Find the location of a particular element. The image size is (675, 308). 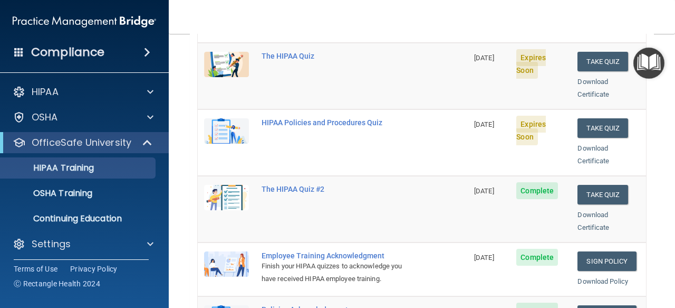

span: Ⓒ Rectangle Health 2024 is located at coordinates (57, 283).